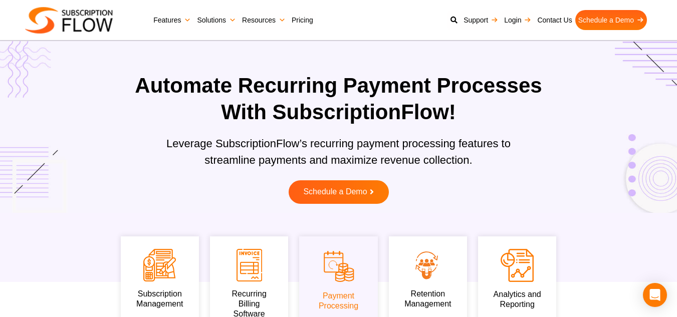 The image size is (677, 317). I want to click on div: Open Intercom Messenger, so click(655, 295).